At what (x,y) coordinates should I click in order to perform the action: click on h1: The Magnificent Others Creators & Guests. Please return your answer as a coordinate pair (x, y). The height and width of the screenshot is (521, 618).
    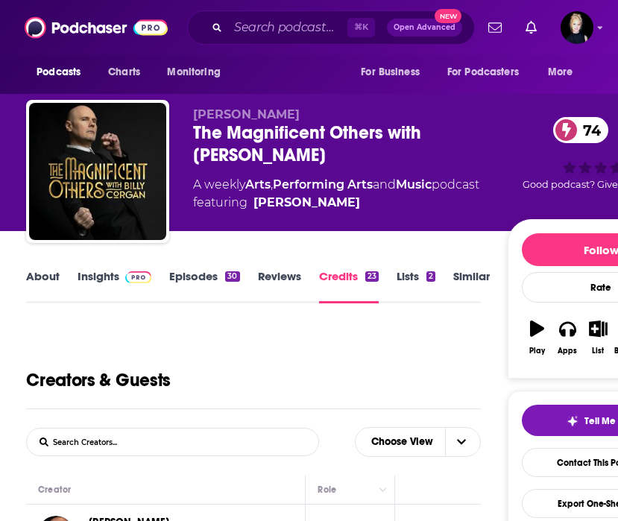
    Looking at the image, I should click on (98, 380).